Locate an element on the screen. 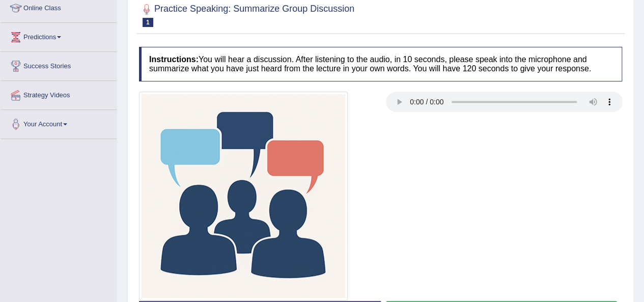 This screenshot has height=302, width=644. a: Strategy Videos is located at coordinates (59, 94).